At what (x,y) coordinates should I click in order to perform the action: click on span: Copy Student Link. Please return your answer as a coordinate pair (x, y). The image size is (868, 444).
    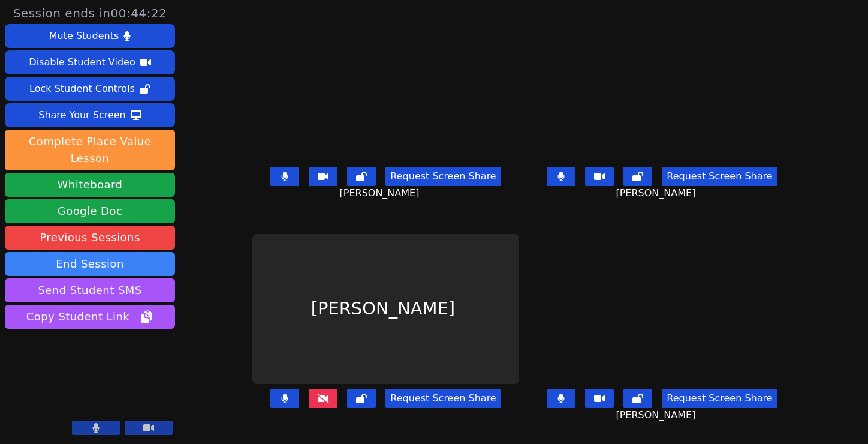
    Looking at the image, I should click on (90, 317).